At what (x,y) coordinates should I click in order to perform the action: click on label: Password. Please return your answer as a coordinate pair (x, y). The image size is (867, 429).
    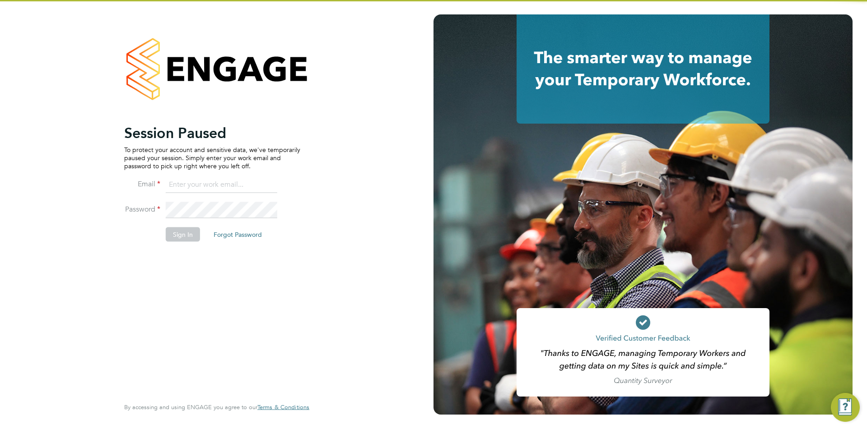
    Looking at the image, I should click on (142, 209).